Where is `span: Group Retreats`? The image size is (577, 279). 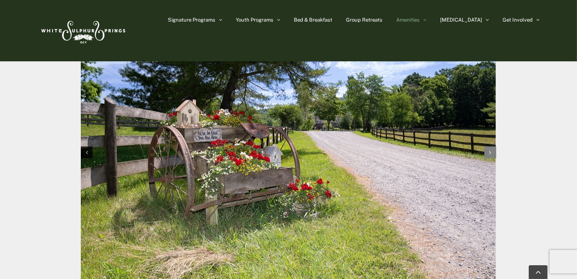
span: Group Retreats is located at coordinates (365, 20).